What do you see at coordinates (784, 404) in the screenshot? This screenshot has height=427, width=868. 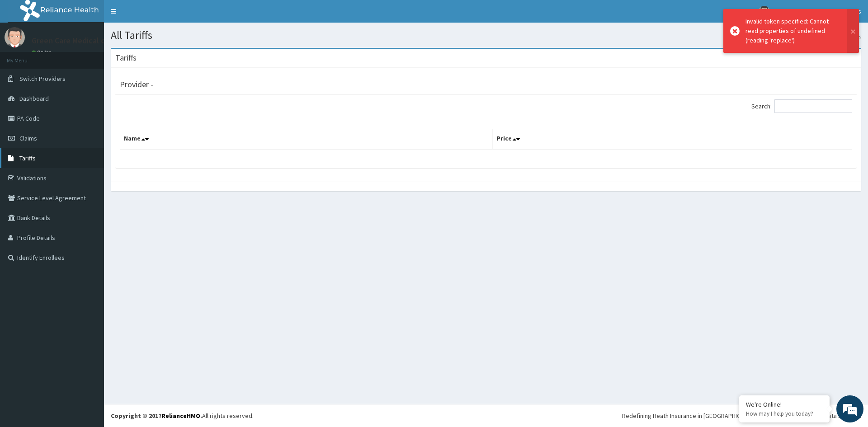 I see `div: We're Online!` at bounding box center [784, 404].